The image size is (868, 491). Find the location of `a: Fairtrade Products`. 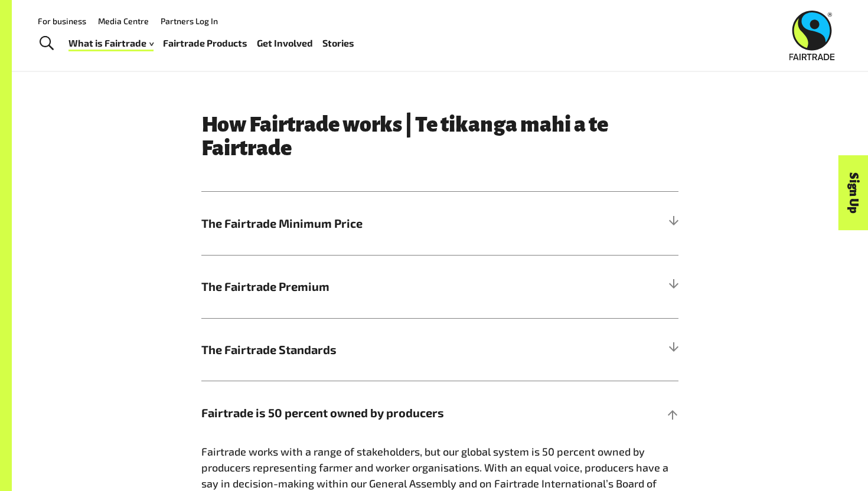

a: Fairtrade Products is located at coordinates (205, 43).